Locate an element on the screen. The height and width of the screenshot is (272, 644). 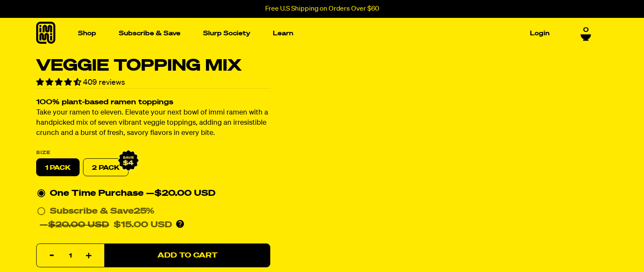
a: Login is located at coordinates (540, 33).